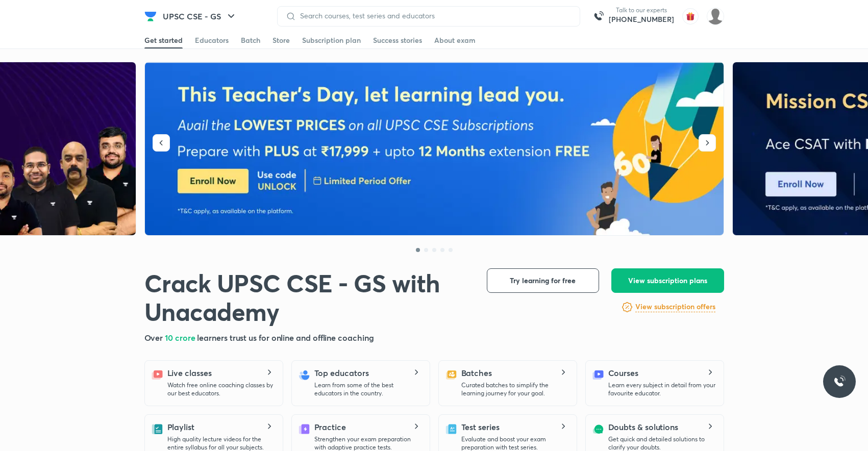  I want to click on a: About exam, so click(455, 40).